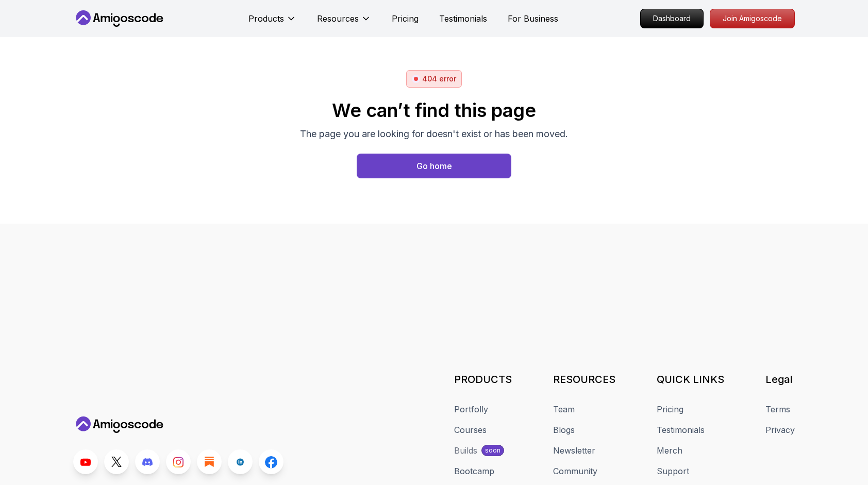 The image size is (868, 485). Describe the element at coordinates (434, 110) in the screenshot. I see `h2: We can’t find this page` at that location.